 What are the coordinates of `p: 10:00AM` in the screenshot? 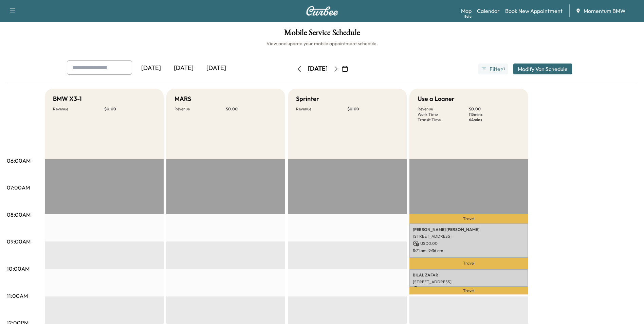 It's located at (18, 268).